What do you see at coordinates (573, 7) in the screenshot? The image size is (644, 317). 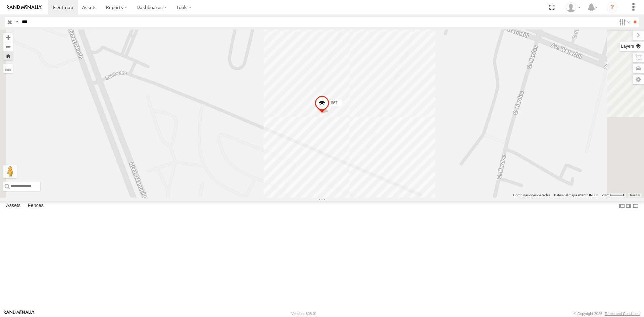 I see `div: Jose Velazquez` at bounding box center [573, 7].